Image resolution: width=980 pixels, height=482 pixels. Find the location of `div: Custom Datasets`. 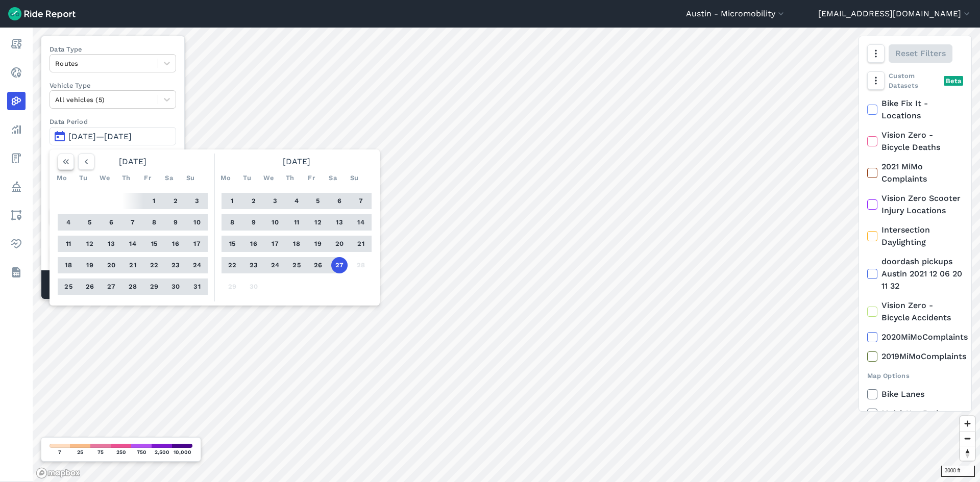

div: Custom Datasets is located at coordinates (915, 80).